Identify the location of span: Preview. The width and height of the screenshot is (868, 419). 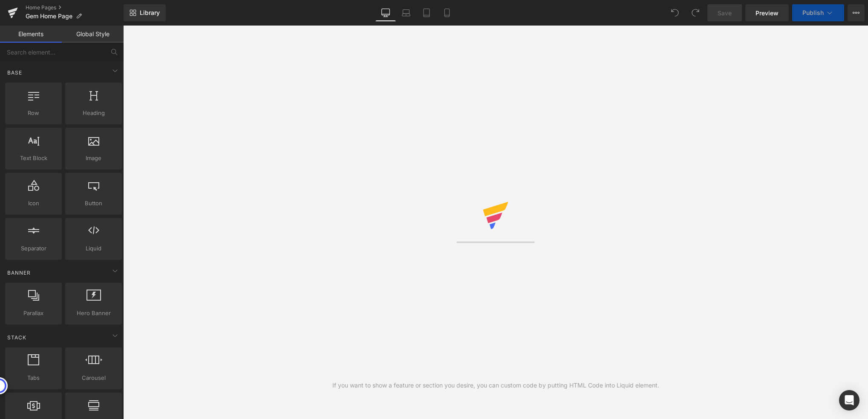
(767, 13).